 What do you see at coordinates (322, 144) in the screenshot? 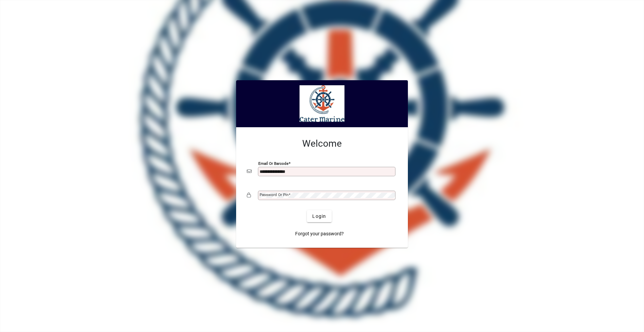
I see `h2: Welcome` at bounding box center [322, 144].